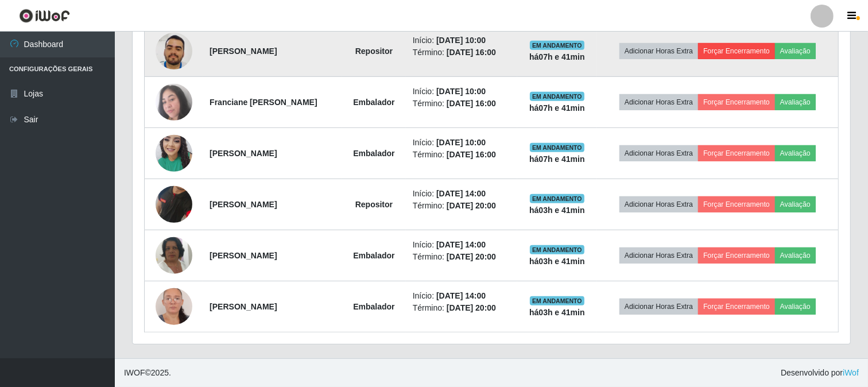  I want to click on span: IWOF, so click(134, 372).